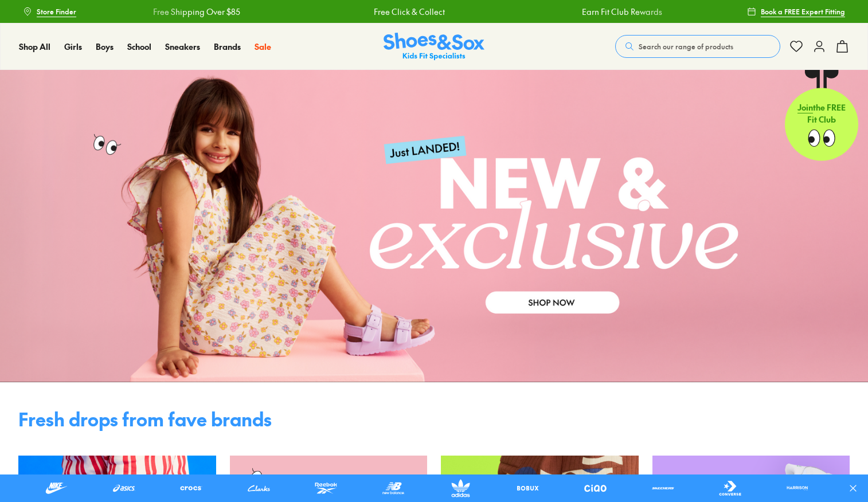  I want to click on a: Boys, so click(105, 46).